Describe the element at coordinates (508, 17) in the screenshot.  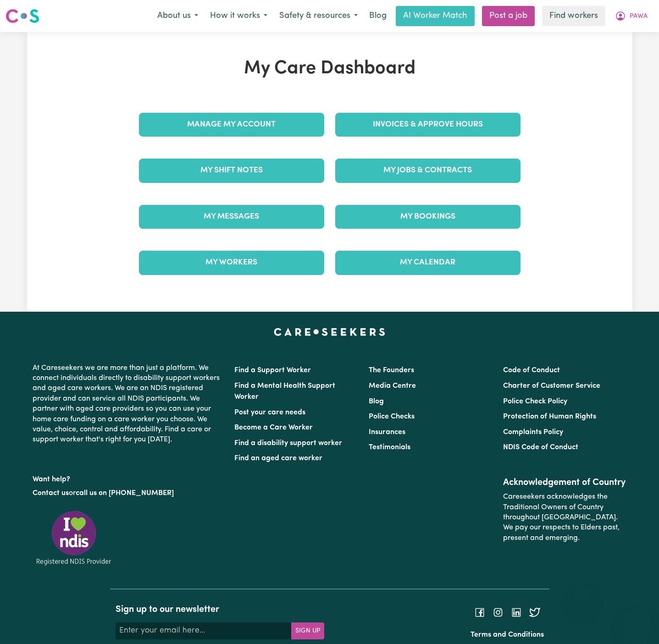
I see `a: Post a job` at that location.